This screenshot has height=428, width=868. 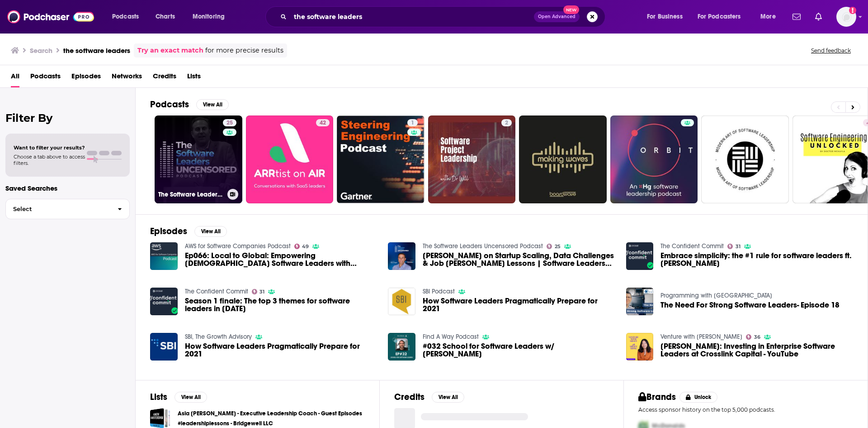 I want to click on a: Embrace simplicity: the #1 rule for software leaders ft. Deepak Giridharagopal, so click(x=640, y=256).